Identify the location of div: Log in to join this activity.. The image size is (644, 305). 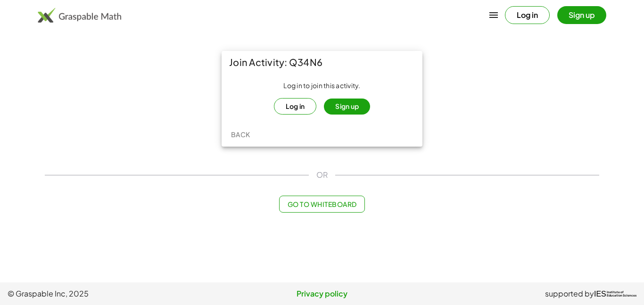
(322, 97).